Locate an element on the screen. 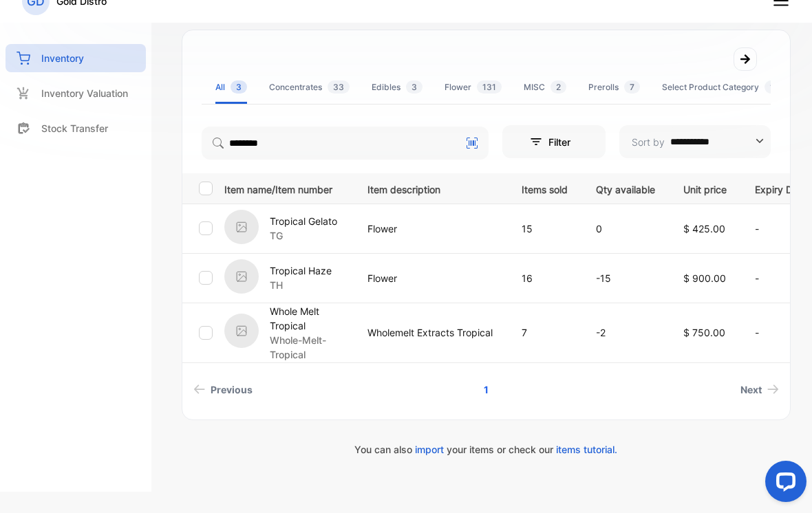 The width and height of the screenshot is (812, 513). p: Whole-Melt-Tropical is located at coordinates (310, 347).